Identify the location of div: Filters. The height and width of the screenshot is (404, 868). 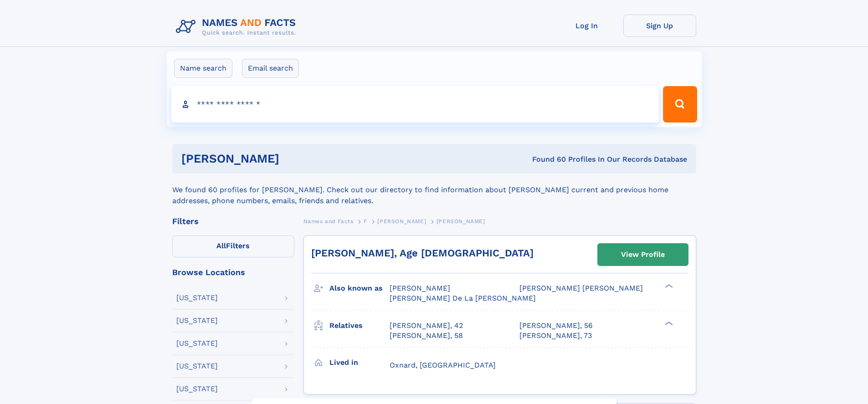
(233, 221).